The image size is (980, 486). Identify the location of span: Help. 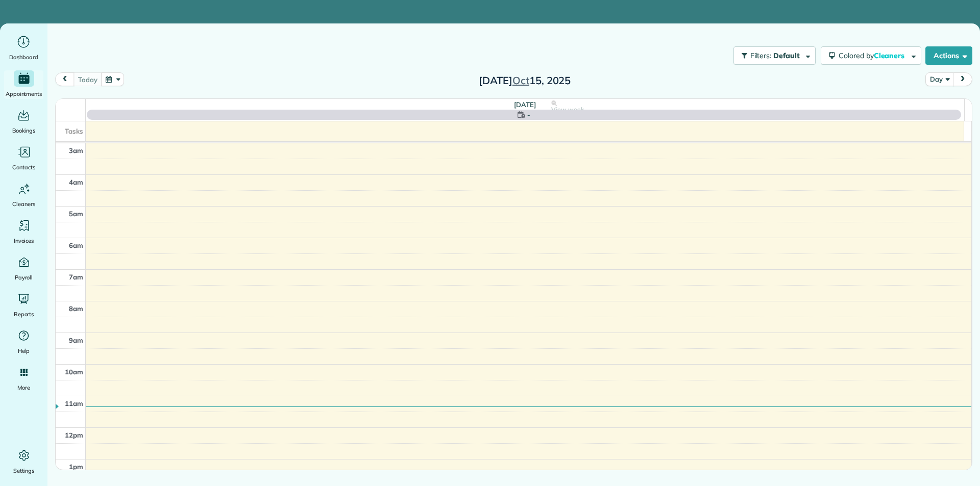
(24, 351).